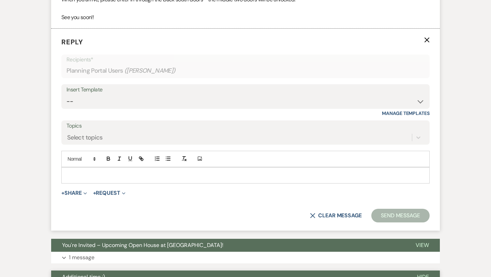 Image resolution: width=491 pixels, height=277 pixels. I want to click on p: Recipients*, so click(245, 60).